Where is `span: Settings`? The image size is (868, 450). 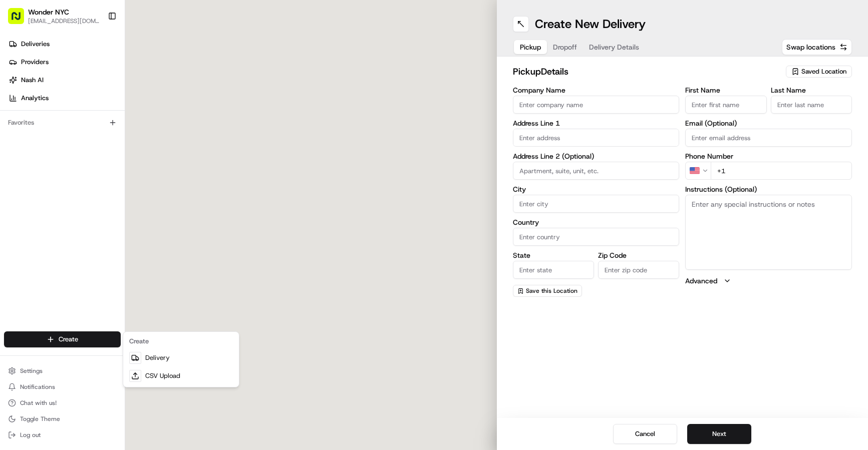 span: Settings is located at coordinates (31, 371).